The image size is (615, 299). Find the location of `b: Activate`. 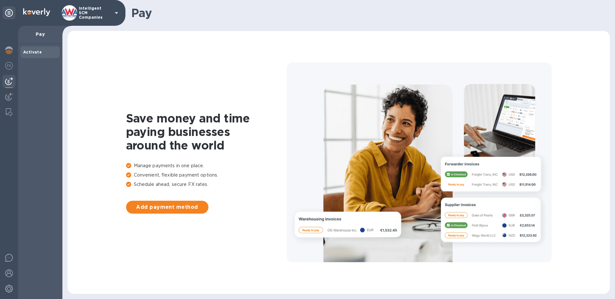

b: Activate is located at coordinates (32, 52).